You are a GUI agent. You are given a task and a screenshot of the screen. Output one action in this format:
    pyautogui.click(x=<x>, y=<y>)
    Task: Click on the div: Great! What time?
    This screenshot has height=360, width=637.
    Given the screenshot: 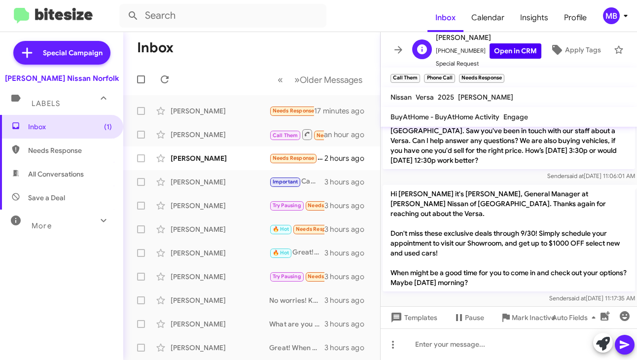 What is the action you would take?
    pyautogui.click(x=297, y=252)
    